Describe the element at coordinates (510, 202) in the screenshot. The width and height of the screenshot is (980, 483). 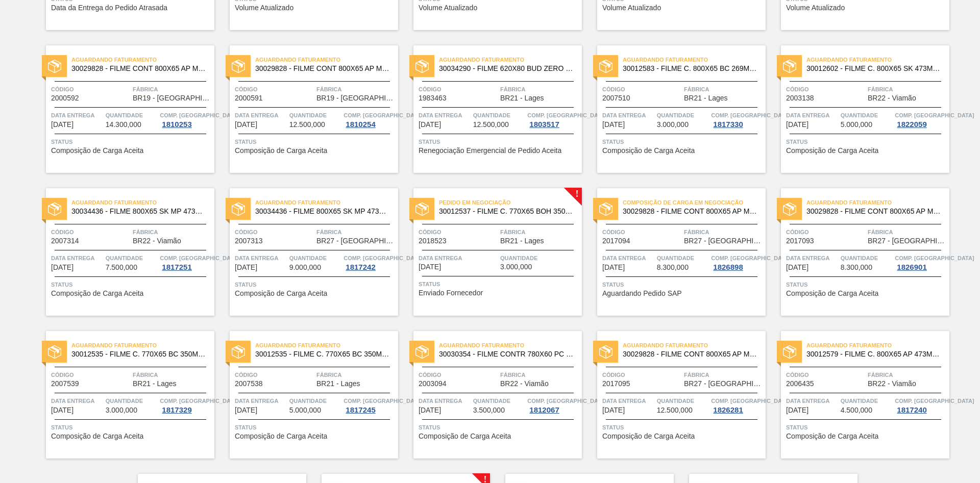
I see `span: Pedido em Negociação` at that location.